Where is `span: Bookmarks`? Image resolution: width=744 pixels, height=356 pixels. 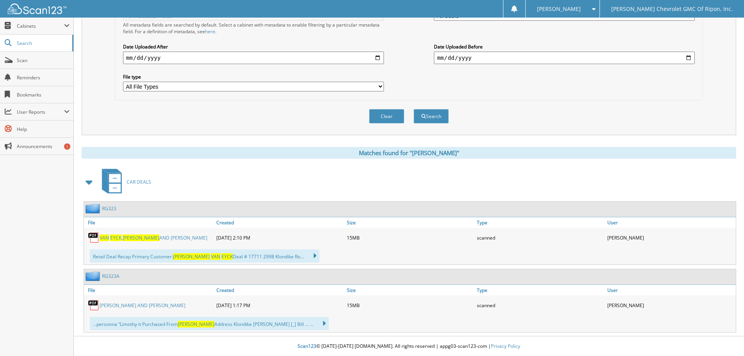
span: Bookmarks is located at coordinates (43, 94).